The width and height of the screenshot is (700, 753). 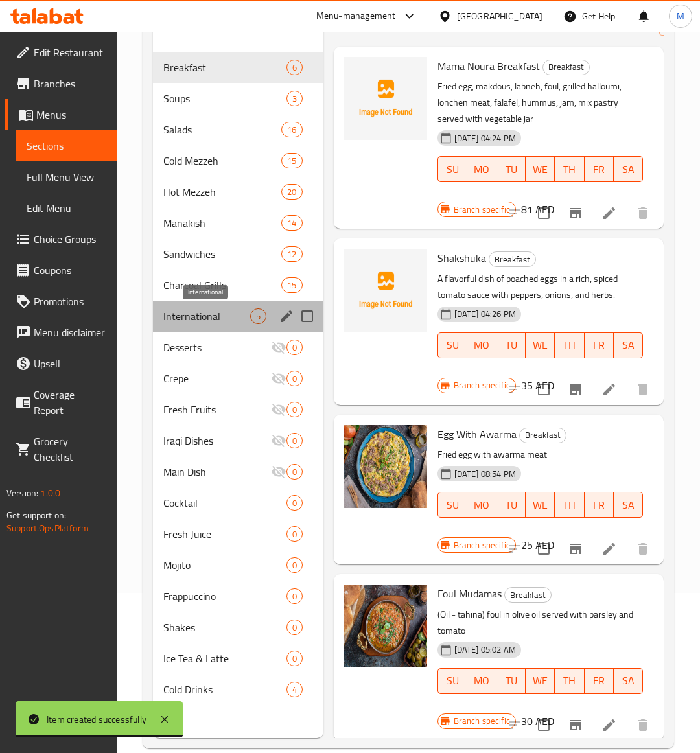 What do you see at coordinates (217, 472) in the screenshot?
I see `span: Main Dish` at bounding box center [217, 472].